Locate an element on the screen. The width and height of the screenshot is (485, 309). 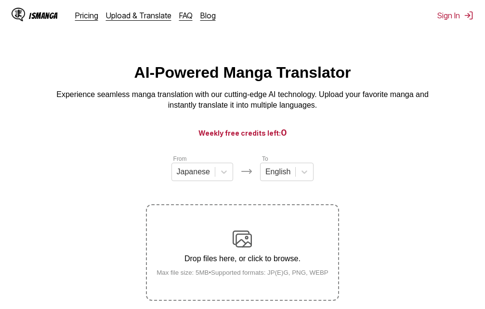
p: Experience seamless manga translation with our cutting-edge AI technology. Upload your favorite m... is located at coordinates (243, 100).